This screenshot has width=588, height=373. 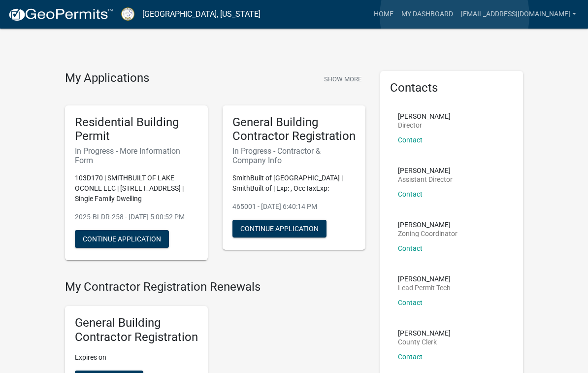 What do you see at coordinates (343, 79) in the screenshot?
I see `button: Show More` at bounding box center [343, 79].